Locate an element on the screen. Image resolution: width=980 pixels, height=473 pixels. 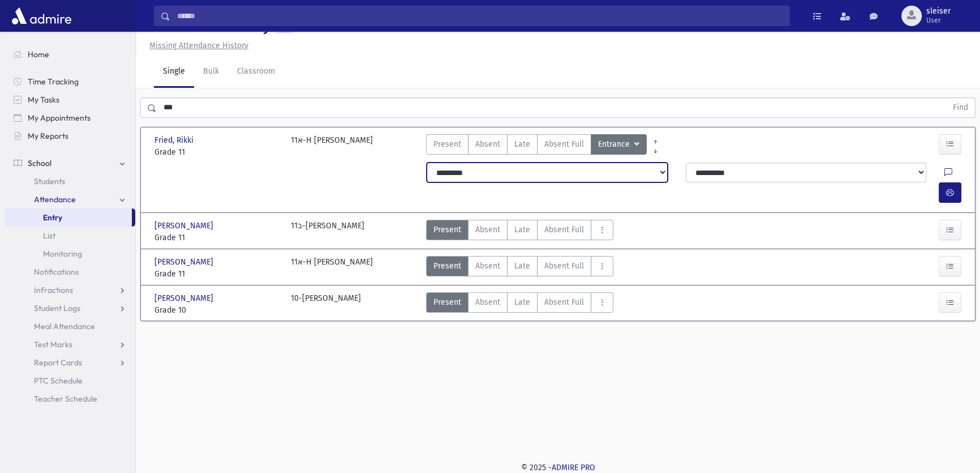
span: Grade 10 is located at coordinates (217, 310).